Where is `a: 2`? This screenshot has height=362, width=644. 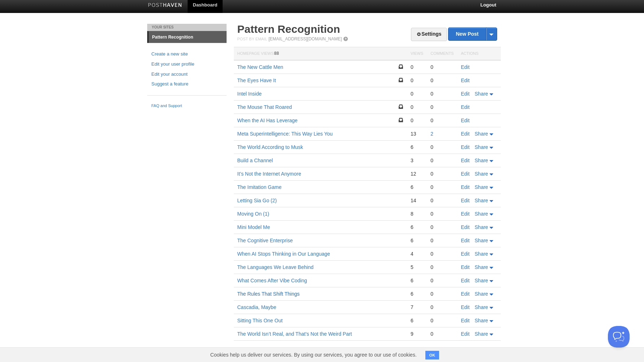
a: 2 is located at coordinates (432, 134).